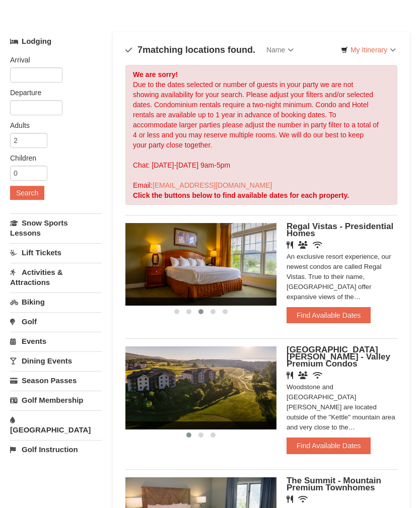 The height and width of the screenshot is (508, 420). I want to click on label: Adults, so click(52, 126).